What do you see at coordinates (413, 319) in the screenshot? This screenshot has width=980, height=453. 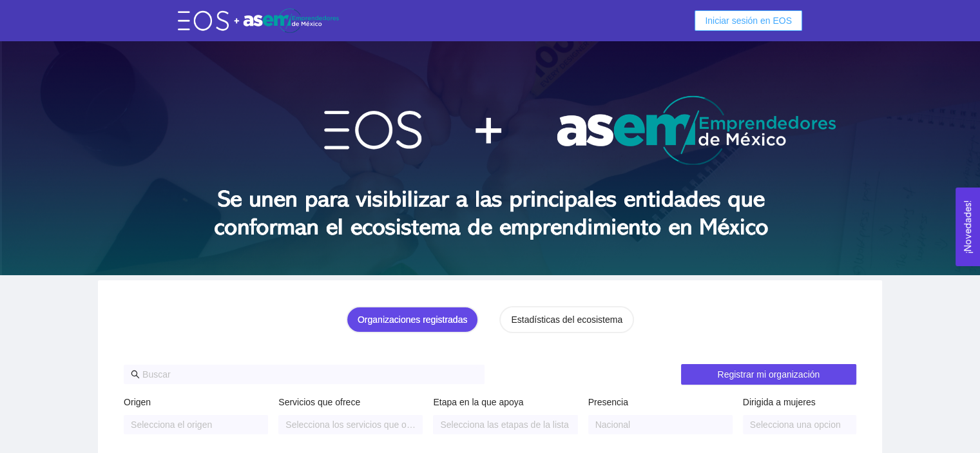 I see `div: Organizaciones registradas` at bounding box center [413, 319].